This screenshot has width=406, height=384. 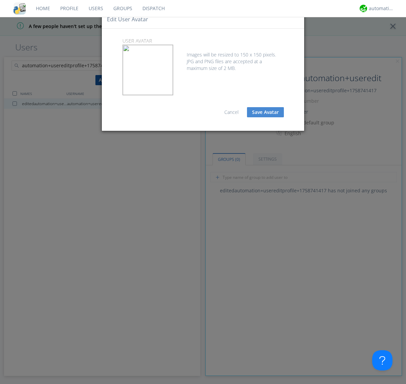 I want to click on img: d2d01cd9b4174d08988066c6d424eccd, so click(x=363, y=8).